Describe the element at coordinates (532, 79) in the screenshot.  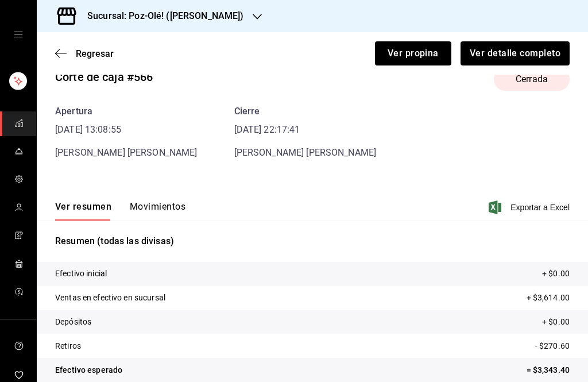
I see `span: Cerrada` at that location.